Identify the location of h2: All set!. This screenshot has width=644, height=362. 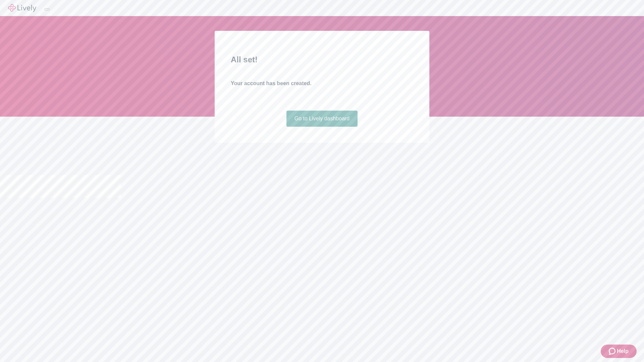
(322, 60).